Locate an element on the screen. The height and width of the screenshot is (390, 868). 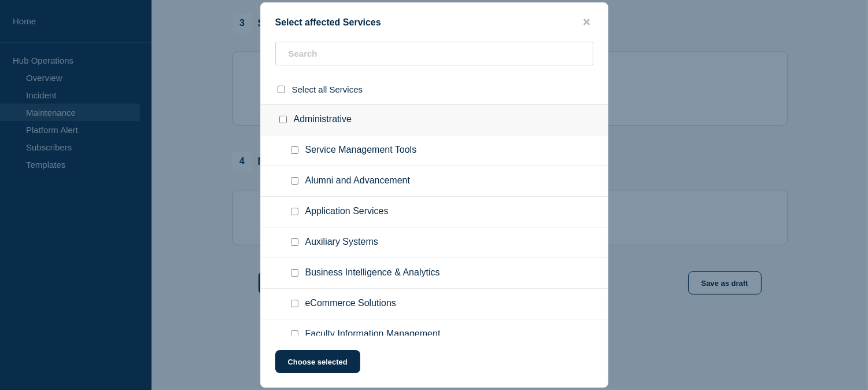
span: Application Services is located at coordinates (347, 212).